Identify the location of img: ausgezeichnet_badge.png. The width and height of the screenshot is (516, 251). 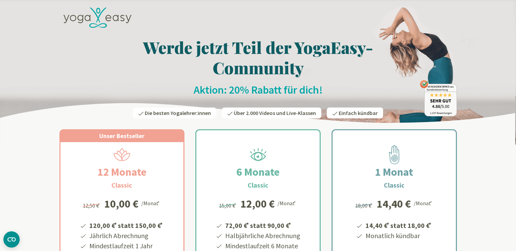
(438, 98).